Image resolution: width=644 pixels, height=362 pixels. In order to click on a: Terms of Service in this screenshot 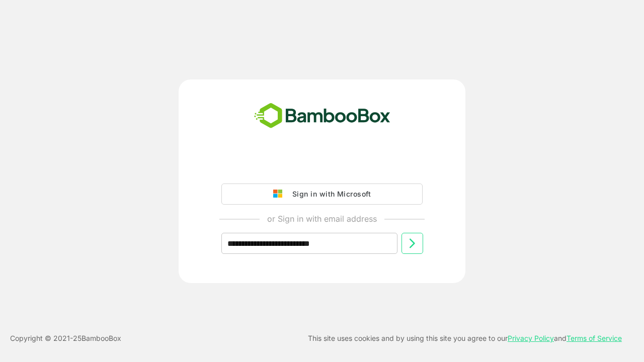, I will do `click(595, 338)`.